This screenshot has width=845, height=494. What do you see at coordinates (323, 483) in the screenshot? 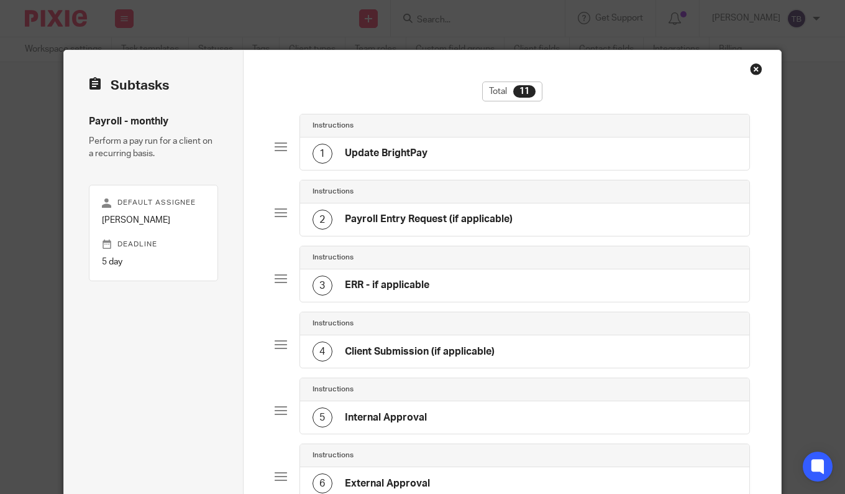
I see `div: 6` at bounding box center [323, 483].